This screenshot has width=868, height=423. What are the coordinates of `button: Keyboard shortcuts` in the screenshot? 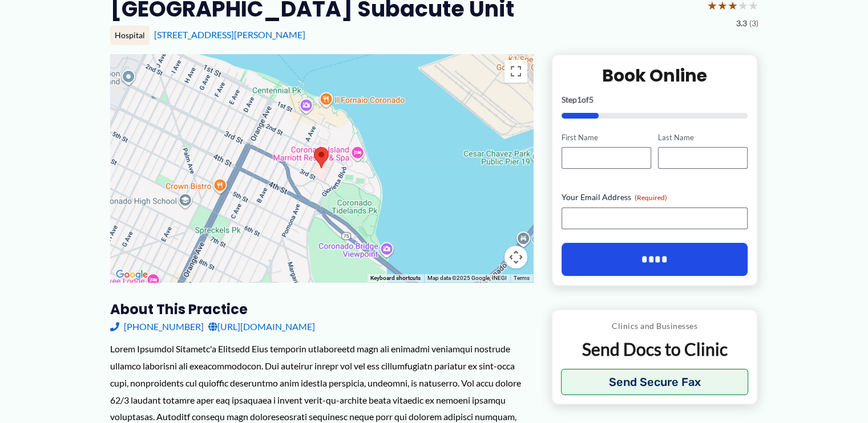 It's located at (395, 278).